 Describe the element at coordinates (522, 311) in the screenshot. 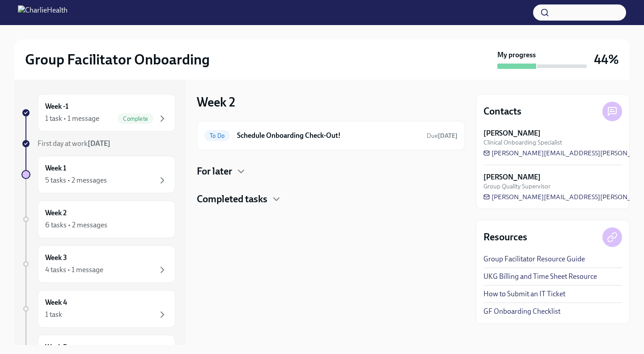

I see `a: GF Onboarding Checklist` at that location.